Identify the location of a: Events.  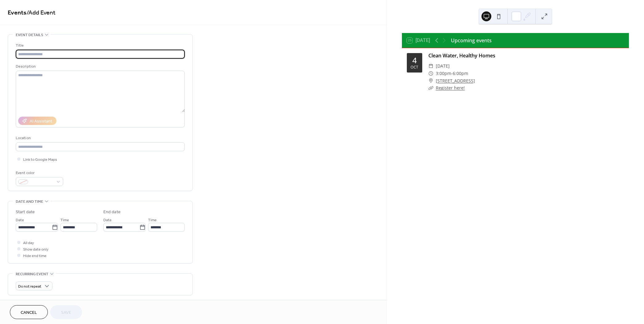
(17, 13).